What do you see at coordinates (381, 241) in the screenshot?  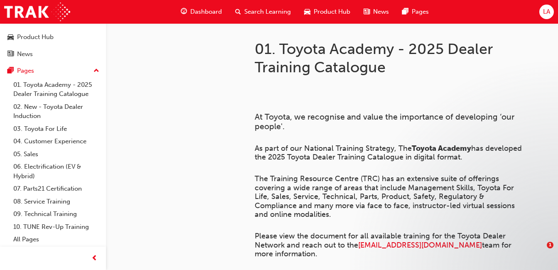 I see `span: Please view the document for all available training for the Toyota Dealer Network and reach out t...` at bounding box center [381, 241].